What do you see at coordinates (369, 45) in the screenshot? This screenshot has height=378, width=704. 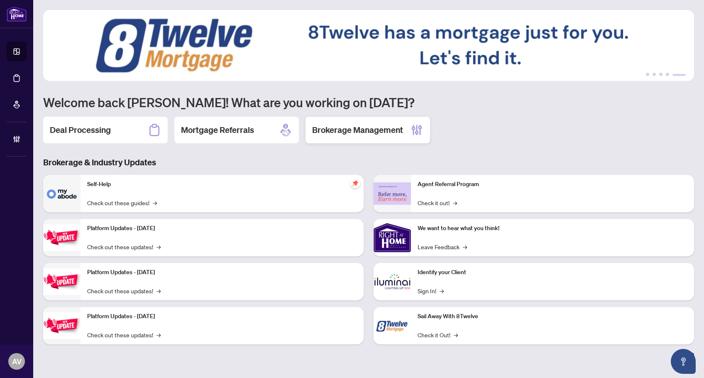 I see `img: Slide 4` at bounding box center [369, 45].